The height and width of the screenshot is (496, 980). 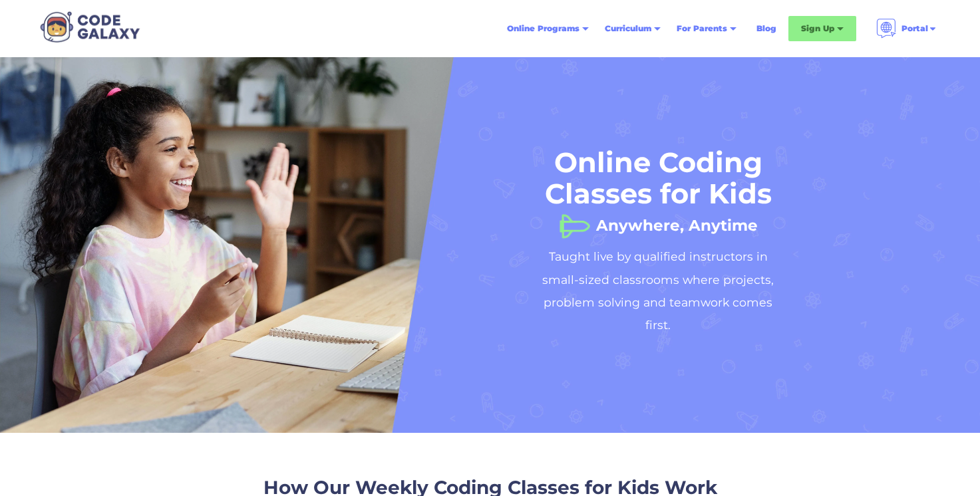 I want to click on a: Blog, so click(x=767, y=29).